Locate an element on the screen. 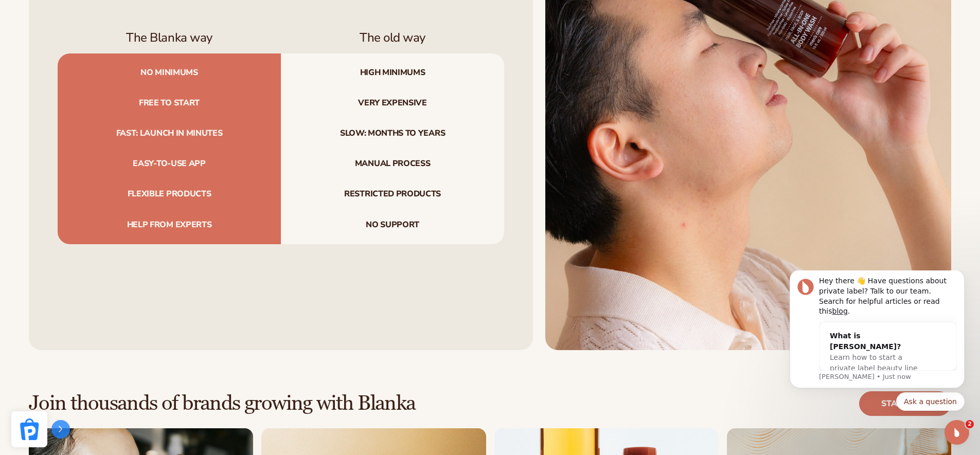  button: Quick reply: Ask a question is located at coordinates (156, 131).